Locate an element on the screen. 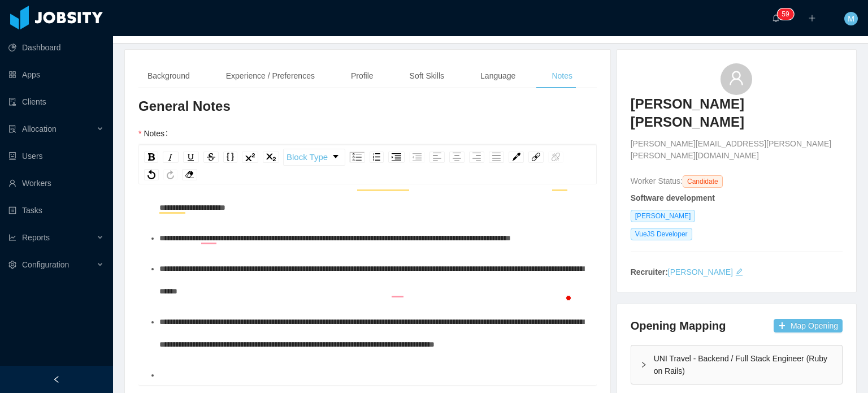  span: Worker Status: is located at coordinates (657, 181).